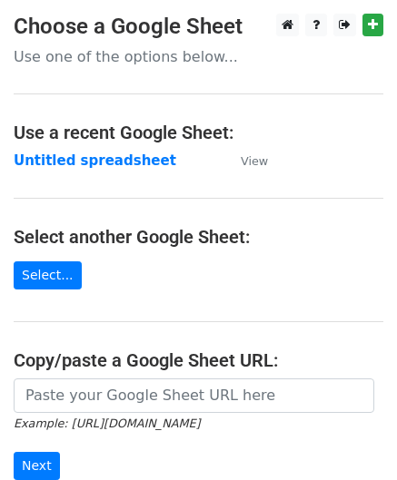 This screenshot has width=397, height=480. What do you see at coordinates (94, 161) in the screenshot?
I see `a: Untitled spreadsheet` at bounding box center [94, 161].